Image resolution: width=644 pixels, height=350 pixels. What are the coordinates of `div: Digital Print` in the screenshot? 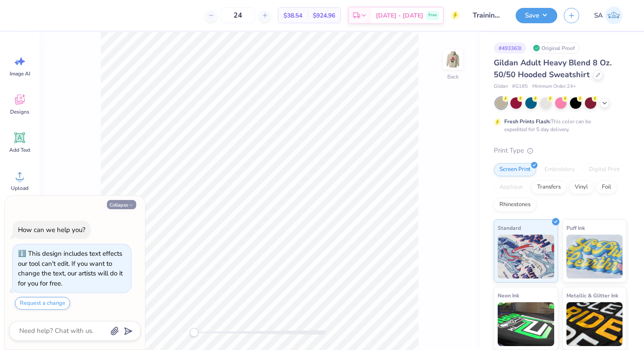 It's located at (604, 170).